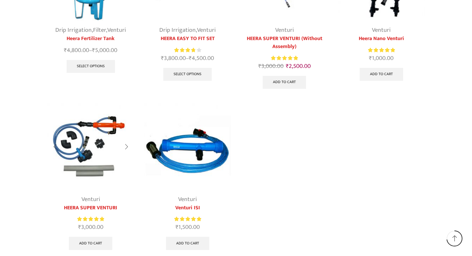 The width and height of the screenshot is (472, 256). I want to click on div: Rated 3.83 out of 5, so click(187, 50).